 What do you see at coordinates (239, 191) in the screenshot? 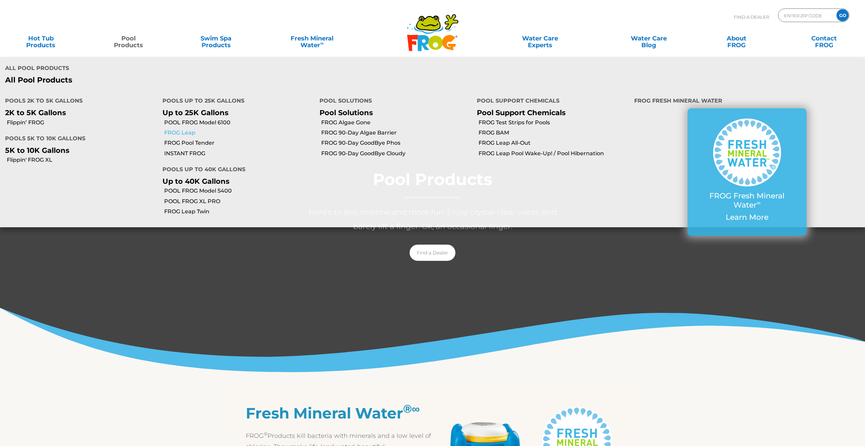
I see `a: POOL FROG Model 5400` at bounding box center [239, 191].